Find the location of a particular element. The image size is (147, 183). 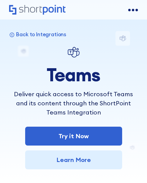

img: Teams is located at coordinates (74, 52).